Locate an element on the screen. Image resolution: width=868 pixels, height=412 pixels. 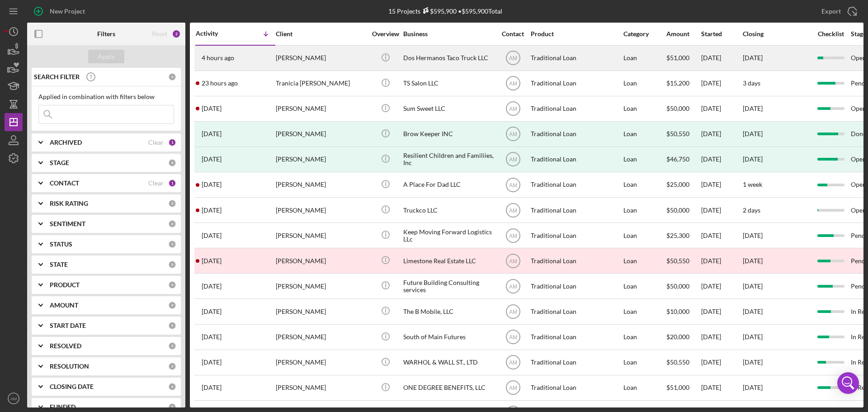
div: Closing is located at coordinates (777, 34).